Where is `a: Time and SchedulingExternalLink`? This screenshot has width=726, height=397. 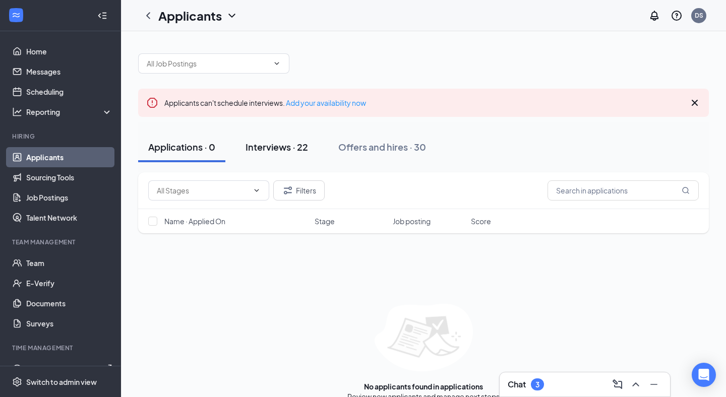
a: Time and SchedulingExternalLink is located at coordinates (69, 369).